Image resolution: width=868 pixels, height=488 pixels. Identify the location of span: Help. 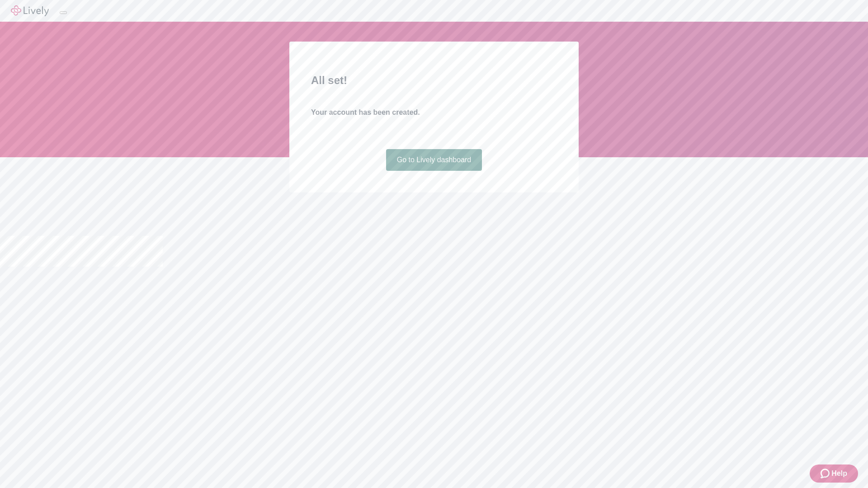
(839, 474).